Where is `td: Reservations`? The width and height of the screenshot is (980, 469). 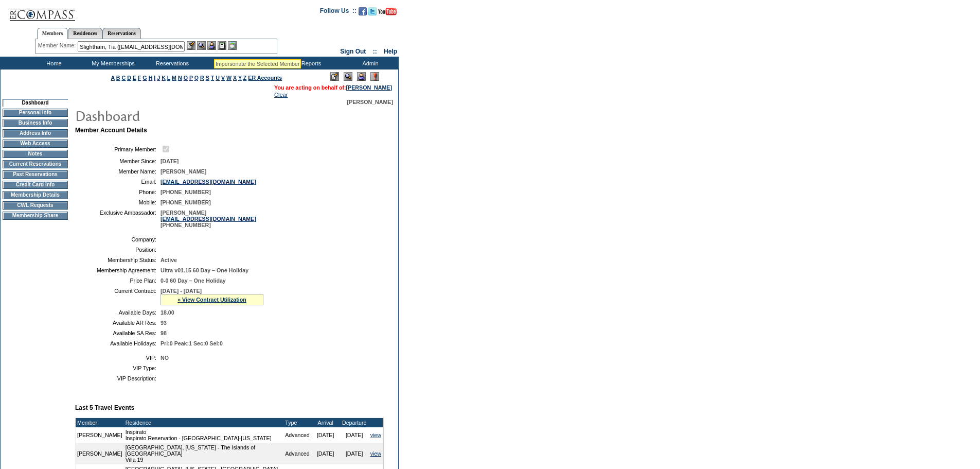
td: Reservations is located at coordinates (171, 62).